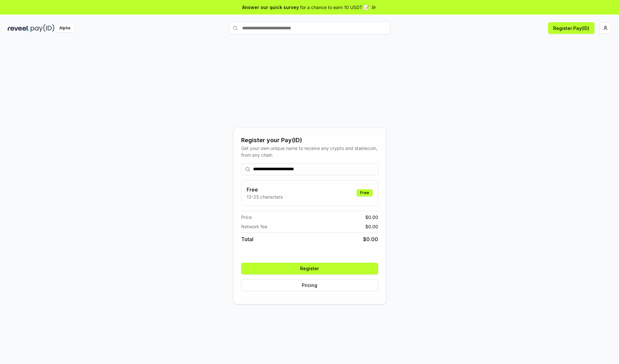  I want to click on div: Free, so click(365, 193).